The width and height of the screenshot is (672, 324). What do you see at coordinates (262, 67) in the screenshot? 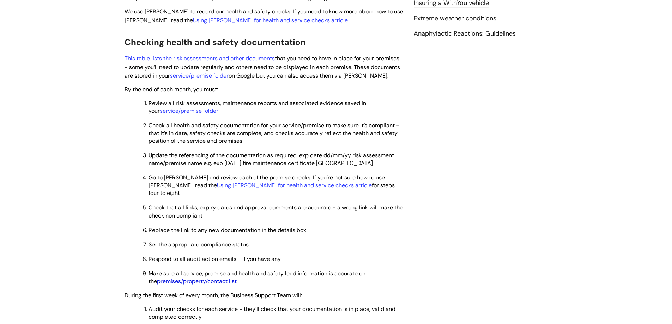
I see `span: that you need to have in place for your premises - some you’ll need to update regularly and other...` at bounding box center [262, 67].